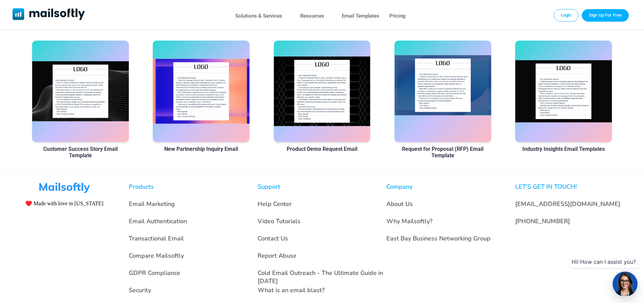 The image size is (644, 303). Describe the element at coordinates (156, 255) in the screenshot. I see `a: Compare Mailsoftly` at that location.